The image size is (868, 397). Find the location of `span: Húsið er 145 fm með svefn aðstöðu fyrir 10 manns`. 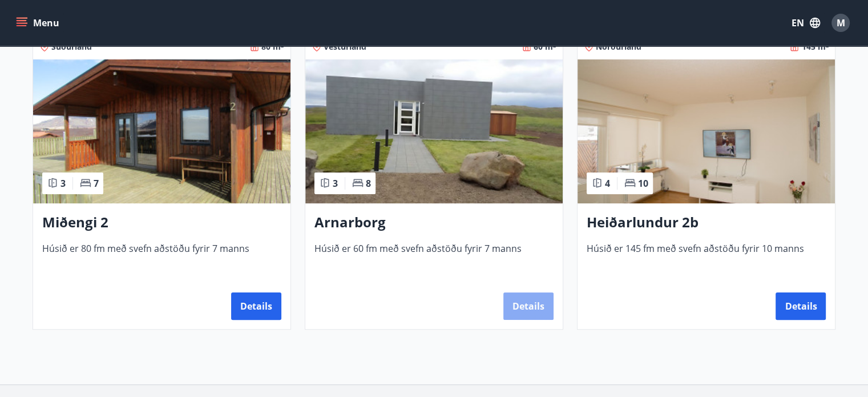

span: Húsið er 145 fm með svefn aðstöðu fyrir 10 manns is located at coordinates (706, 261).